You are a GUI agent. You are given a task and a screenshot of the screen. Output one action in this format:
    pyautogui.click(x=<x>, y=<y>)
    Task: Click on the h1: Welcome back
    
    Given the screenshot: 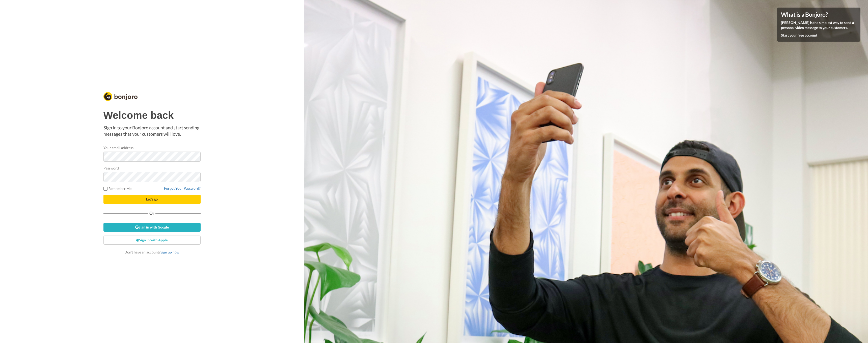 What is the action you would take?
    pyautogui.click(x=152, y=115)
    